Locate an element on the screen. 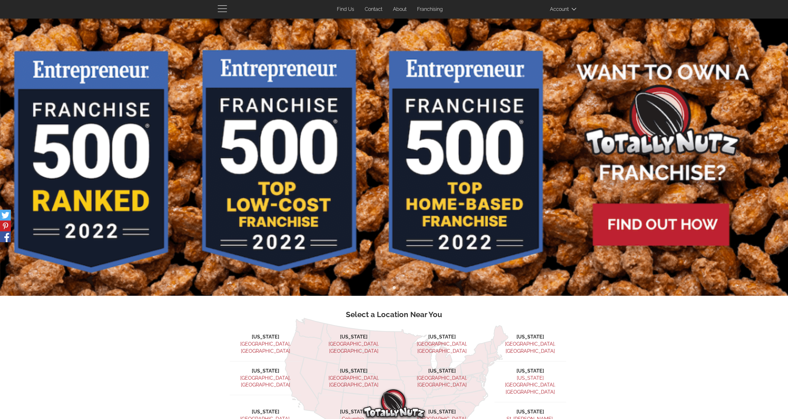 Image resolution: width=788 pixels, height=419 pixels. a: Franchising is located at coordinates (430, 9).